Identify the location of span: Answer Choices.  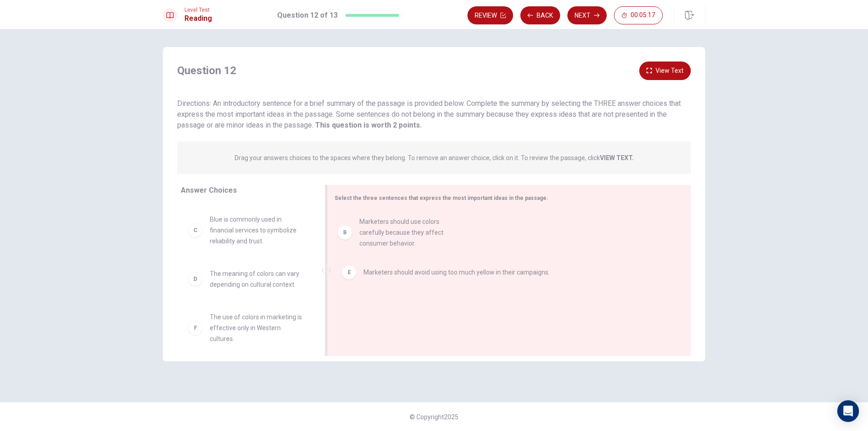
(209, 190).